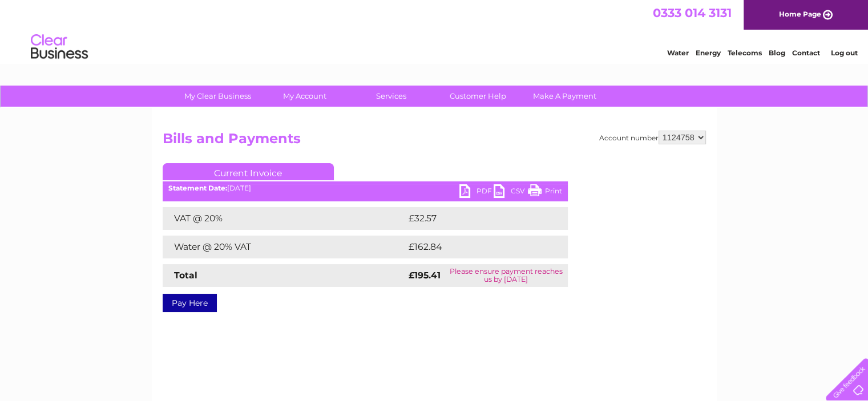  I want to click on a: Blog, so click(777, 52).